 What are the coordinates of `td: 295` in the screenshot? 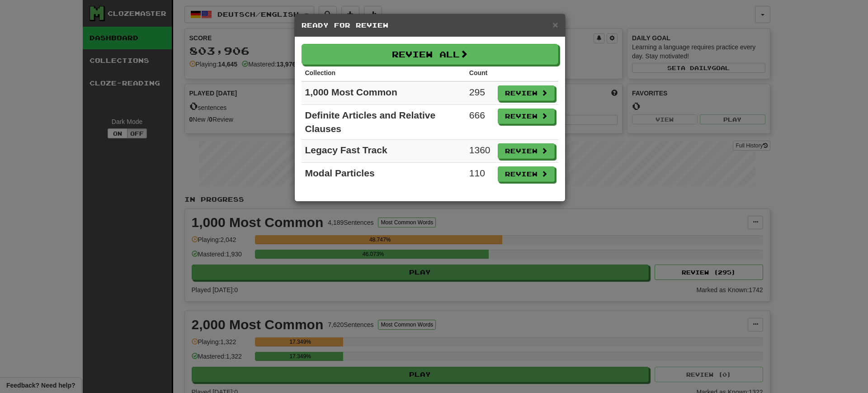 It's located at (479, 94).